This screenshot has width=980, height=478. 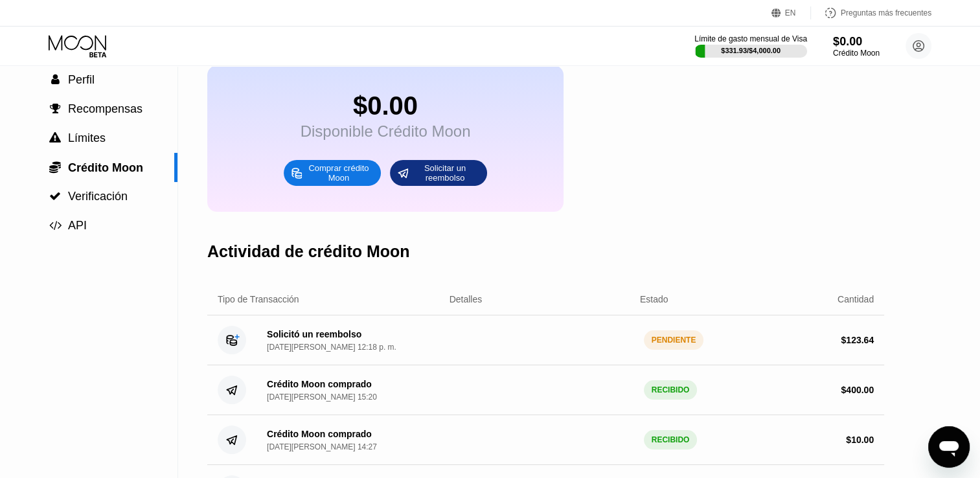 I want to click on div: Disponible Crédito Moon, so click(x=385, y=132).